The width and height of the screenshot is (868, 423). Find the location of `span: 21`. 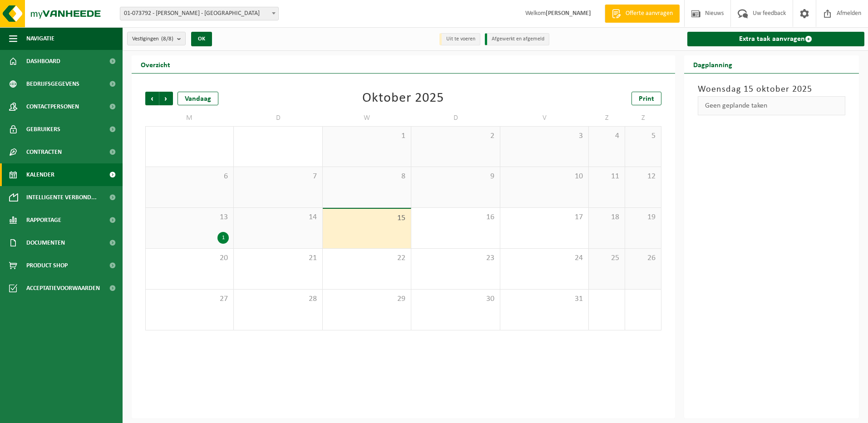

span: 21 is located at coordinates (278, 259).